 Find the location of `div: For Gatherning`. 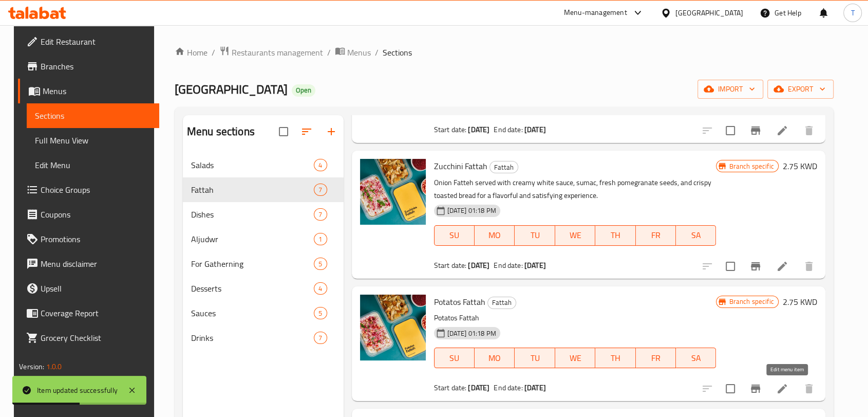

div: For Gatherning is located at coordinates (253, 264).